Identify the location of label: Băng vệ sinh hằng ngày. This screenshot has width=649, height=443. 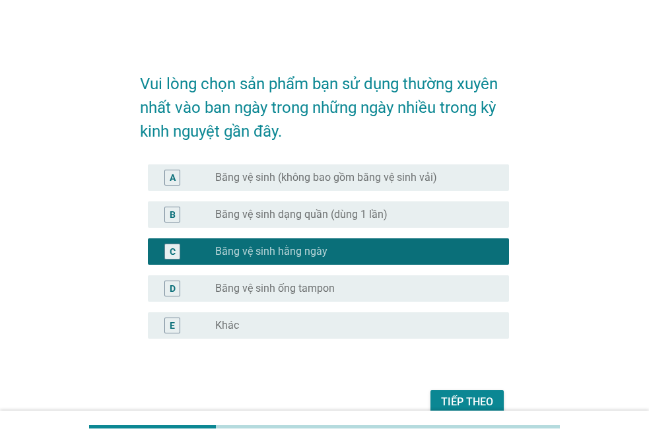
(271, 252).